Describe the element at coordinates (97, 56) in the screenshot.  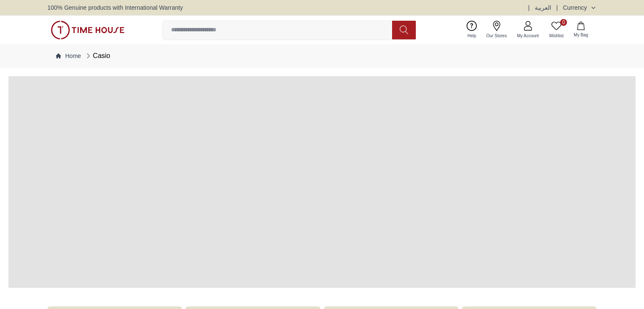
I see `div: Casio` at that location.